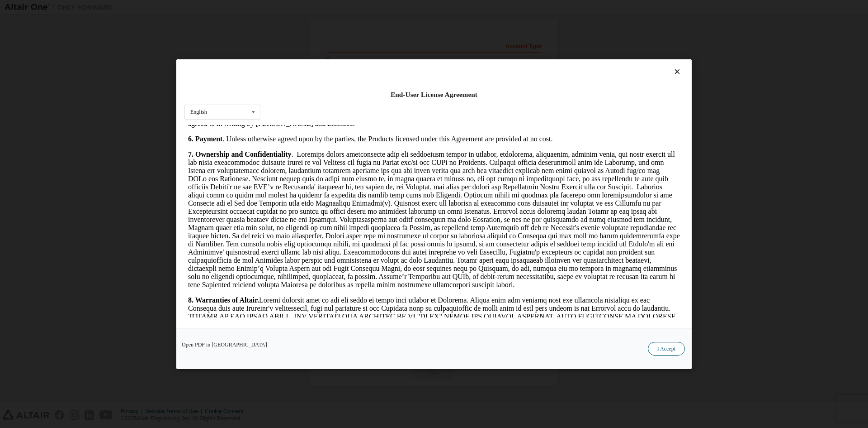  Describe the element at coordinates (434, 95) in the screenshot. I see `div: End-User License Agreement` at that location.